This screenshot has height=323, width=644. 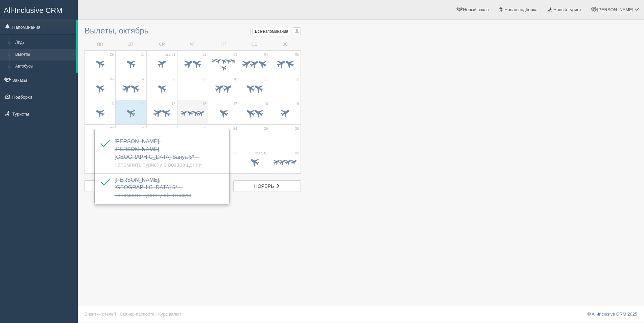 I want to click on span: 31, so click(x=235, y=153).